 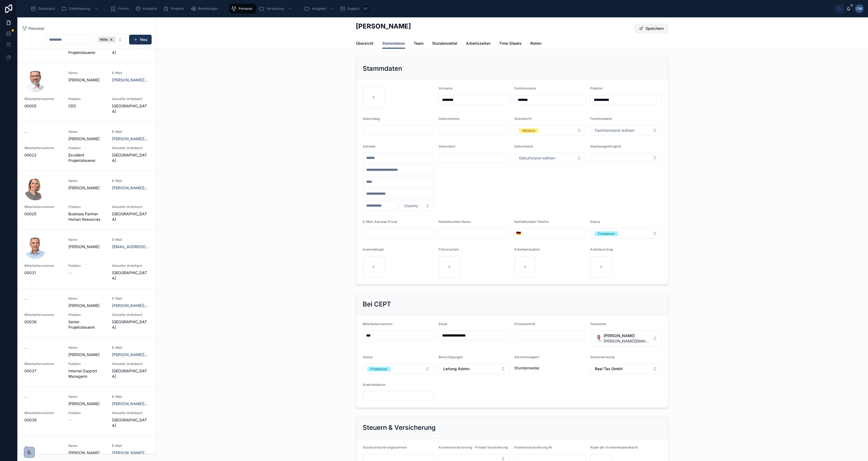 What do you see at coordinates (447, 146) in the screenshot?
I see `span: Geburtsort` at bounding box center [447, 146].